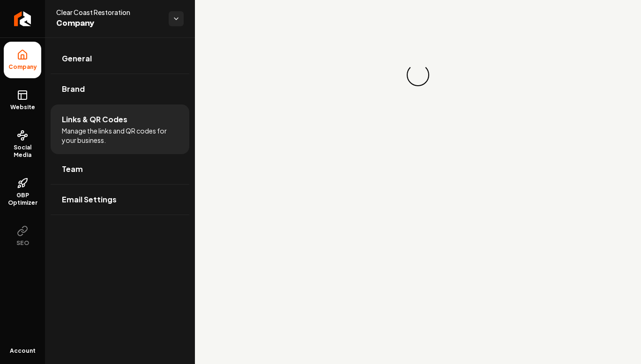  Describe the element at coordinates (109, 12) in the screenshot. I see `span: Clear Coast Restoration` at that location.